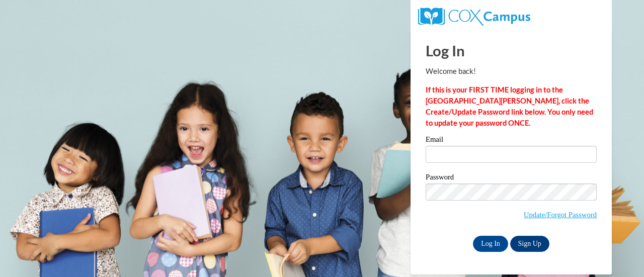 This screenshot has width=644, height=277. What do you see at coordinates (491, 243) in the screenshot?
I see `input: Log In` at bounding box center [491, 243].